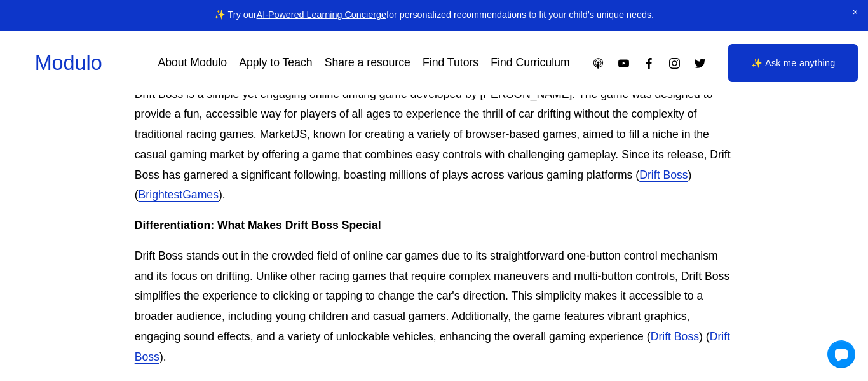 The height and width of the screenshot is (381, 868). What do you see at coordinates (530, 63) in the screenshot?
I see `a: Find Curriculum` at bounding box center [530, 63].